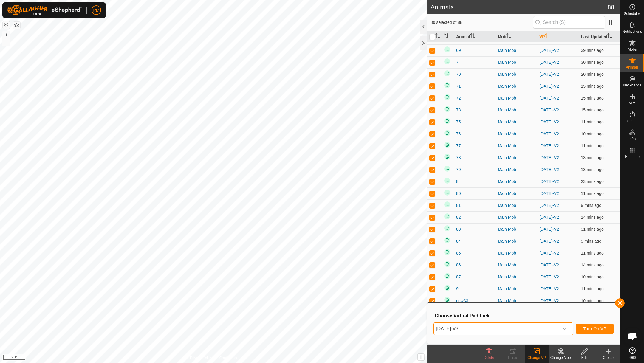 The width and height of the screenshot is (644, 363). I want to click on span: 77, so click(459, 145).